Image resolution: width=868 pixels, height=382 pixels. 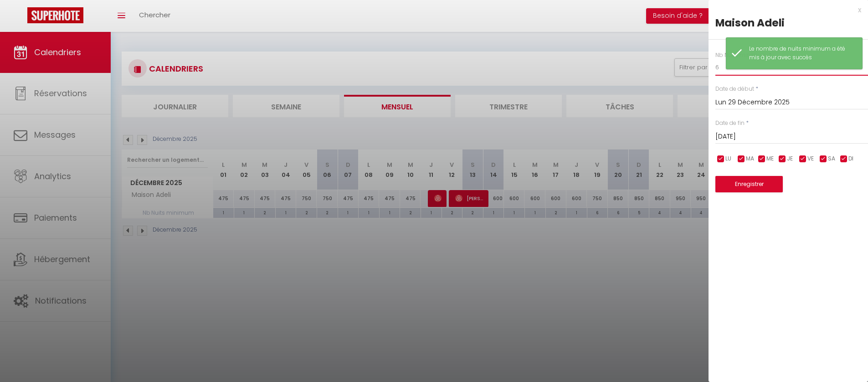 What do you see at coordinates (749, 185) in the screenshot?
I see `button: Enregistrer` at bounding box center [749, 185].